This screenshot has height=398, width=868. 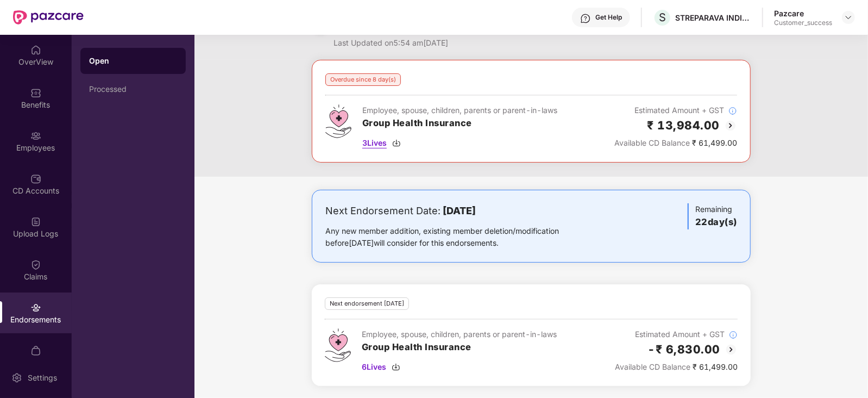 What do you see at coordinates (36, 179) in the screenshot?
I see `img: svg+xml;base64,PHN2ZyBpZD0iQ0RfQWNjb3VudHMiIGRhdGEtbmFtZT0iQ0QgQWNjb3VudHMiIHhtbG5zPSJodHRwOi8vd3...` at bounding box center [36, 179].